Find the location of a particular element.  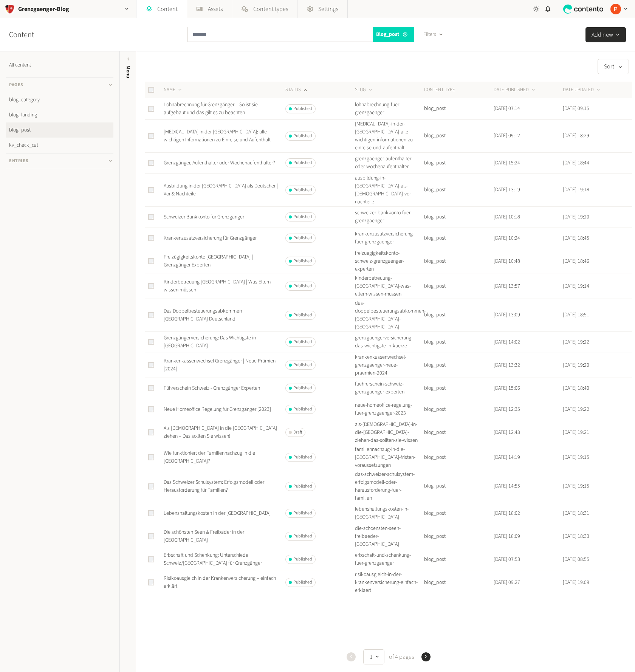

td: schweizer-bankkonto-fuer-grenzgaenger is located at coordinates (390, 217).